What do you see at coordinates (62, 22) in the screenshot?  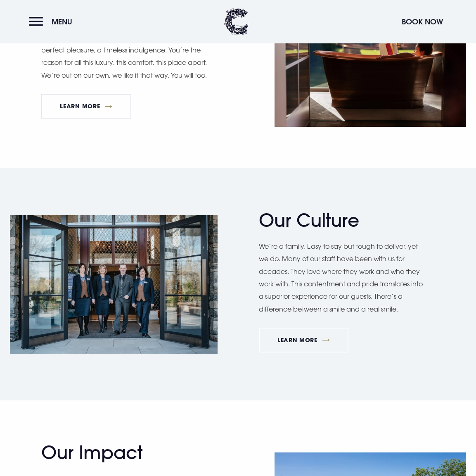 I see `span: Menu` at bounding box center [62, 22].